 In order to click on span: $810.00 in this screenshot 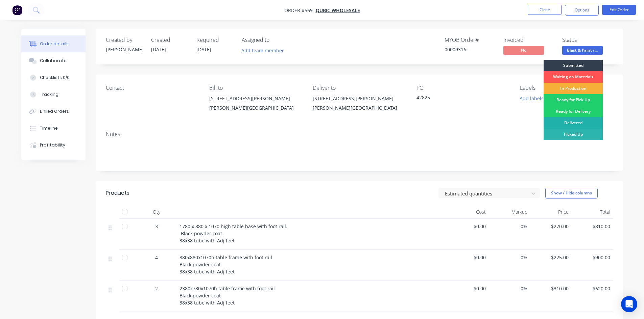, I will do `click(592, 226)`.